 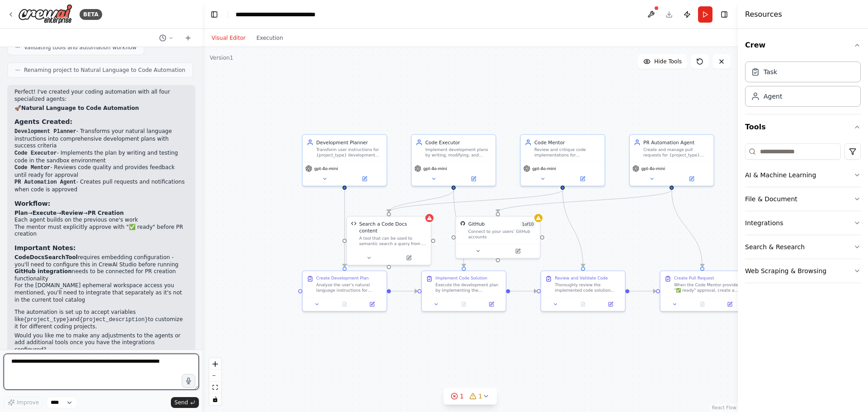 What do you see at coordinates (215, 388) in the screenshot?
I see `button: fit view` at bounding box center [215, 388].